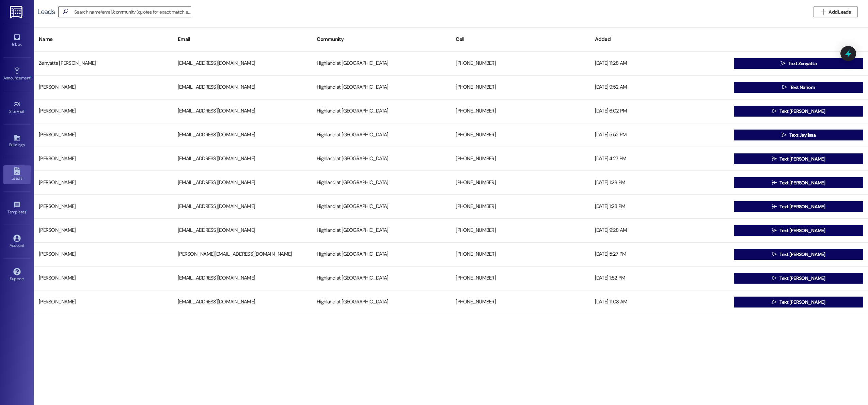  What do you see at coordinates (17, 107) in the screenshot?
I see `a: Site Visit •` at bounding box center [17, 107].